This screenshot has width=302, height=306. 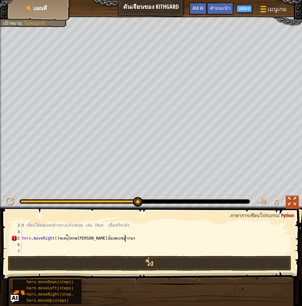 What do you see at coordinates (288, 215) in the screenshot?
I see `span: Python` at bounding box center [288, 215].